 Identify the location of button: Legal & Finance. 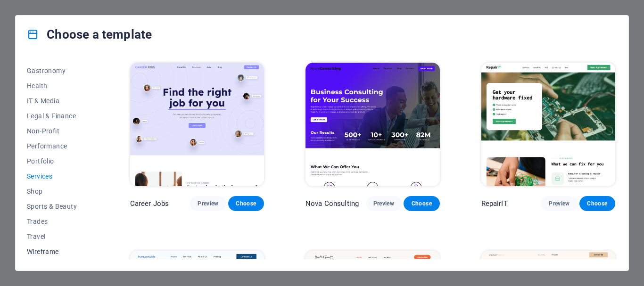
(57, 116).